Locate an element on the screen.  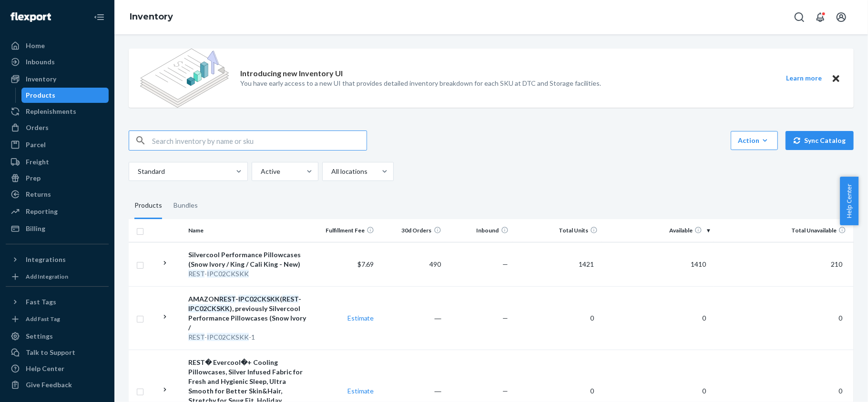
p: You have early access to a new UI that provides detailed inventory breakdown for each SKU at DTC ... is located at coordinates (421, 84).